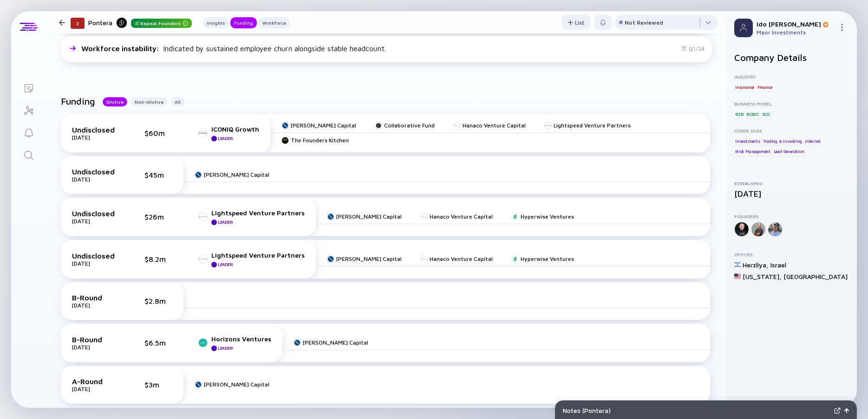  What do you see at coordinates (837, 410) in the screenshot?
I see `img: Expand Notes` at bounding box center [837, 410].